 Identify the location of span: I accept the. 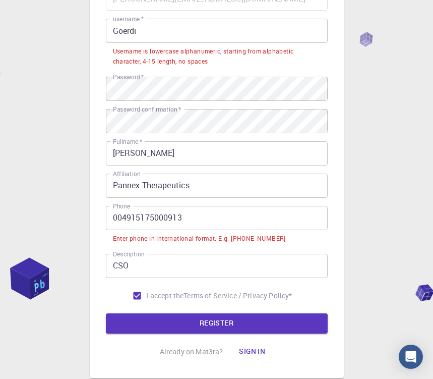
(165, 296).